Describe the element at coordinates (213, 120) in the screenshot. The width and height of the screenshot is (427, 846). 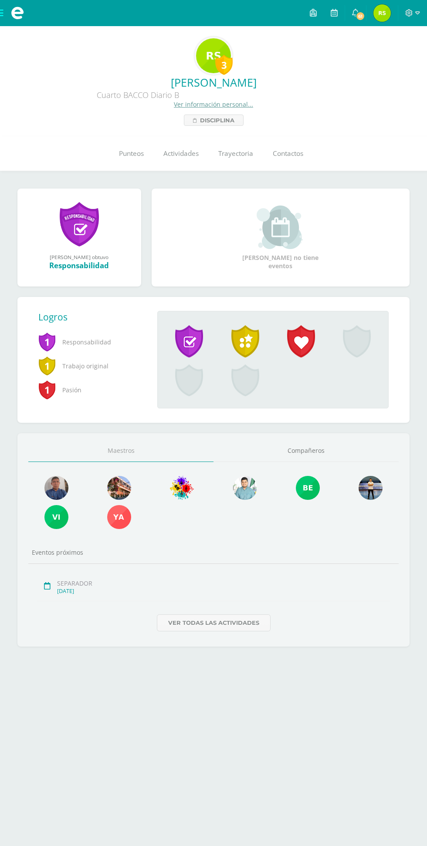
I see `a: Disciplina` at that location.